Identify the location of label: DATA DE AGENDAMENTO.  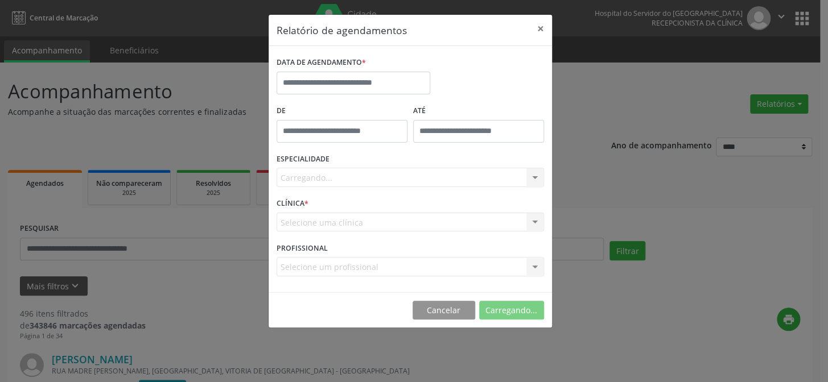
(321, 63).